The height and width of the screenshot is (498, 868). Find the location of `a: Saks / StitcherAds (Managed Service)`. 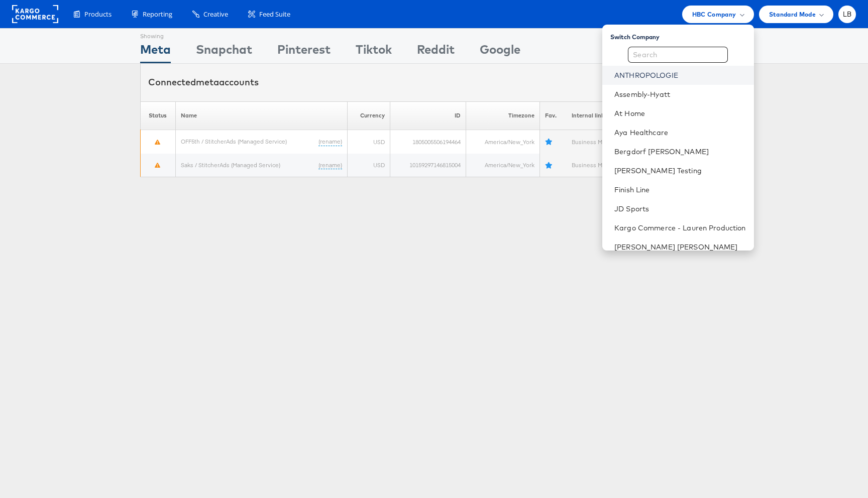

a: Saks / StitcherAds (Managed Service) is located at coordinates (231, 164).